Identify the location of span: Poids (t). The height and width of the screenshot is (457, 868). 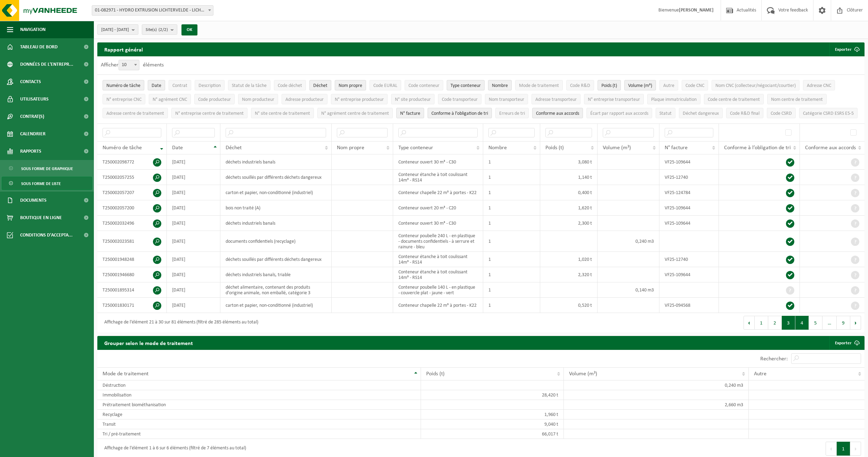
(609, 86).